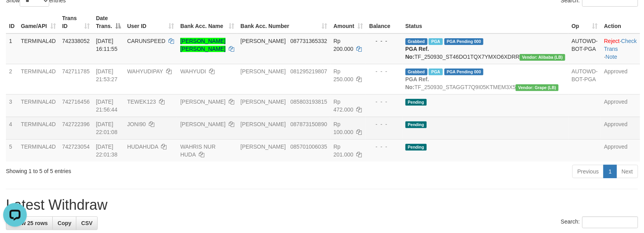  Describe the element at coordinates (145, 71) in the screenshot. I see `span: WAHYUDIPAY` at that location.